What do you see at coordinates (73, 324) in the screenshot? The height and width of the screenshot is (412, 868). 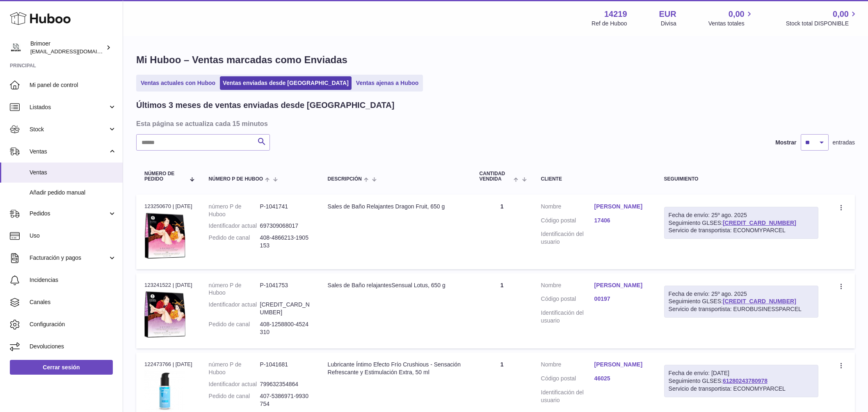 I see `span: Configuración` at bounding box center [73, 324].